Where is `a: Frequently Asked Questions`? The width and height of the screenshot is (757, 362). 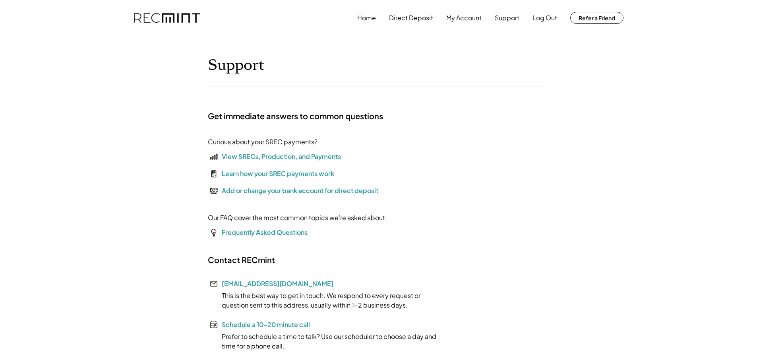
a: Frequently Asked Questions is located at coordinates (265, 232).